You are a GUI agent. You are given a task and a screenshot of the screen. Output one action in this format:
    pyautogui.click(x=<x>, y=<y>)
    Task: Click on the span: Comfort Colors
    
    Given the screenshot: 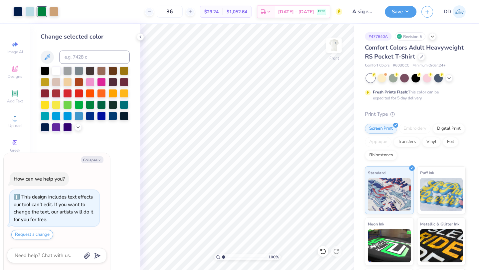 What is the action you would take?
    pyautogui.click(x=378, y=66)
    